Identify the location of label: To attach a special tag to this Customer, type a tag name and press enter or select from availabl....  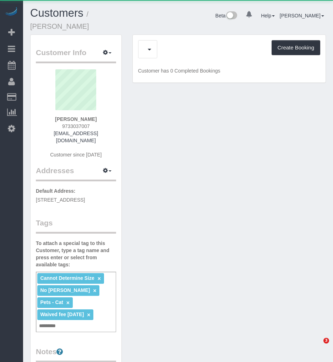
(76, 254).